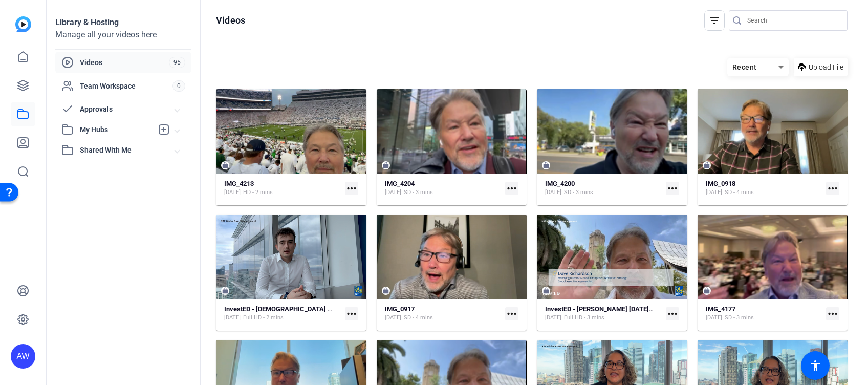 The image size is (868, 385). What do you see at coordinates (399, 183) in the screenshot?
I see `strong: IMG_4204` at bounding box center [399, 183].